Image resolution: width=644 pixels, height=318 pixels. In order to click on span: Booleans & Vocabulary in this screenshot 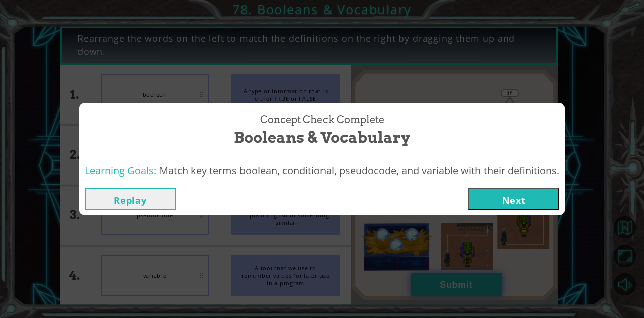, I will do `click(322, 137)`.